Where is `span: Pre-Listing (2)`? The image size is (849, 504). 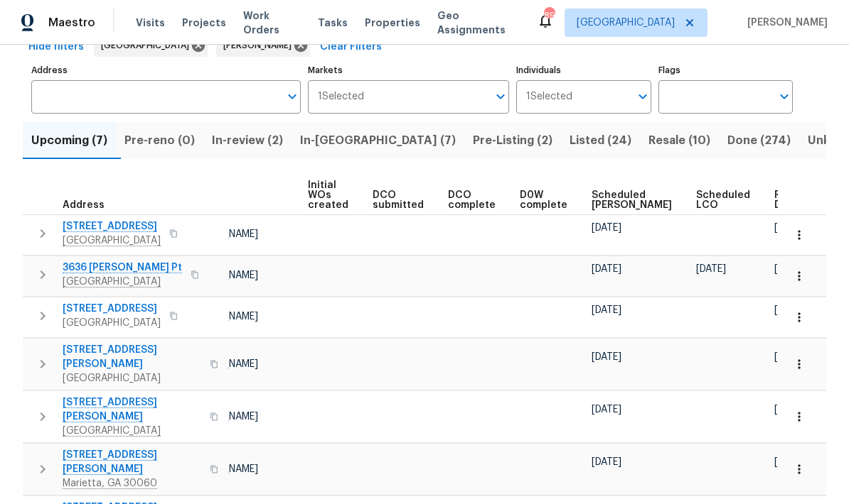
span: Pre-Listing (2) is located at coordinates (513, 141).